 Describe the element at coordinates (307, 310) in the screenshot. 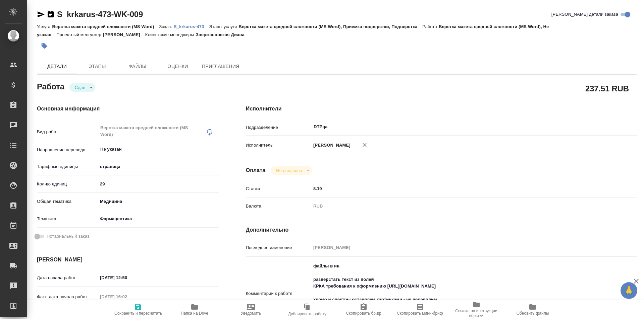

I see `button: Дублировать работу` at that location.